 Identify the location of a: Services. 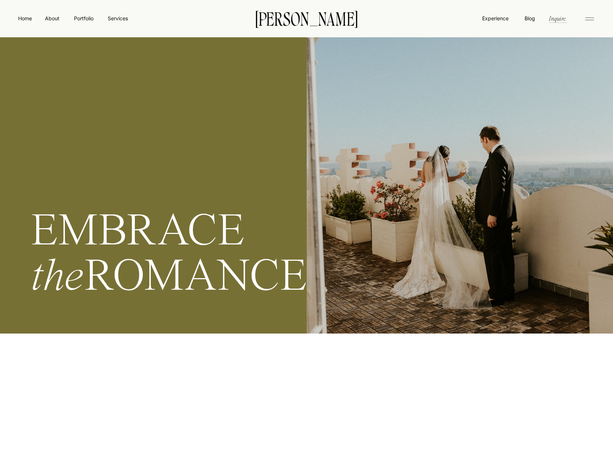
(117, 18).